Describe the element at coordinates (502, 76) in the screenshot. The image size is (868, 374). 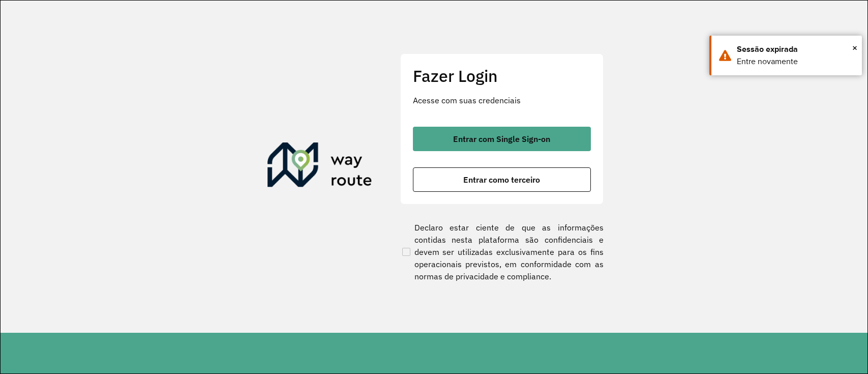
I see `h2: Fazer Login` at that location.